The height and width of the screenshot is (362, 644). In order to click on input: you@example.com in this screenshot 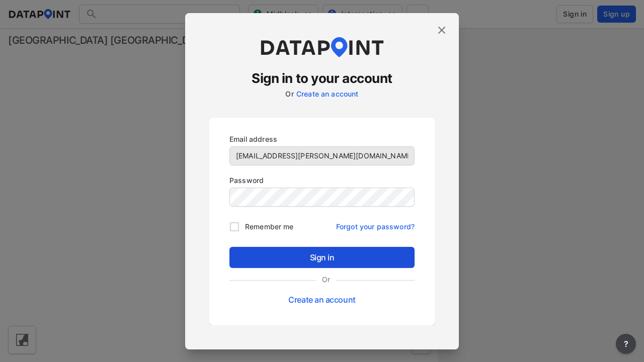, I will do `click(322, 156)`.